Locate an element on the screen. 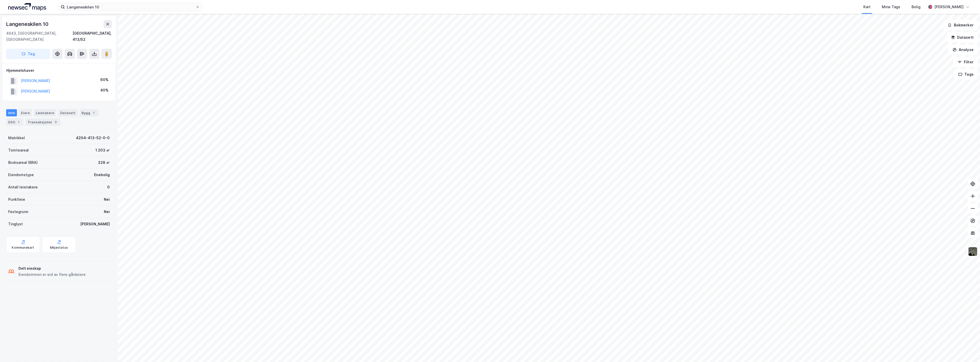 The width and height of the screenshot is (980, 362). div: Eiere is located at coordinates (25, 113).